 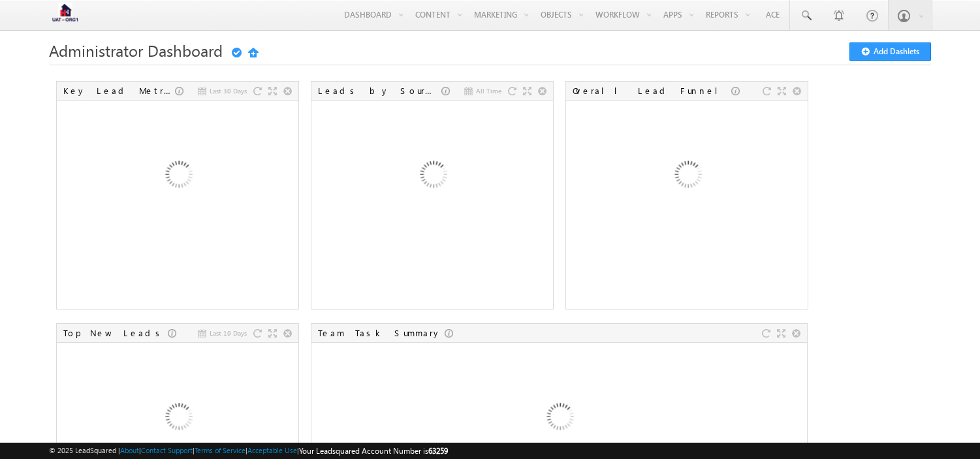 I want to click on span: Your Leadsquared Account Number is, so click(x=374, y=451).